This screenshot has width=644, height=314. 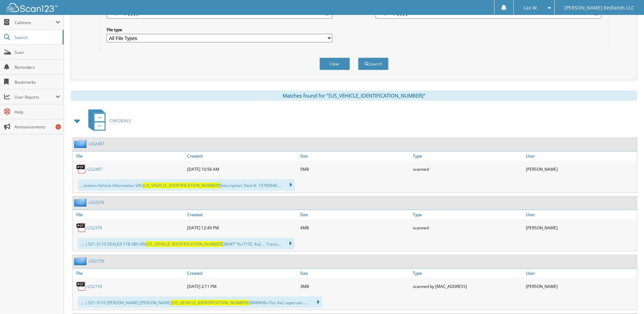 I want to click on span: Help, so click(x=37, y=111).